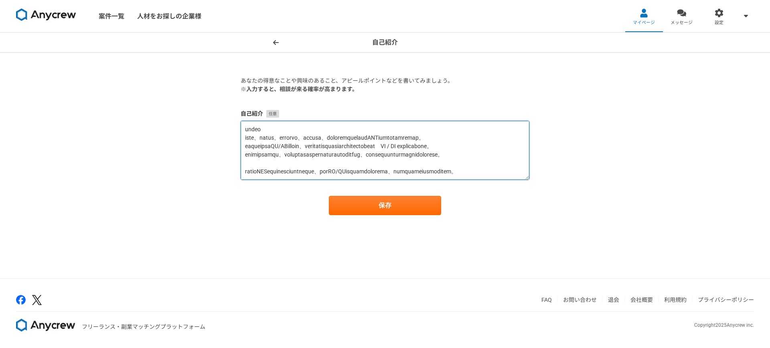 The image size is (770, 348). Describe the element at coordinates (642, 300) in the screenshot. I see `a: 会社概要` at that location.